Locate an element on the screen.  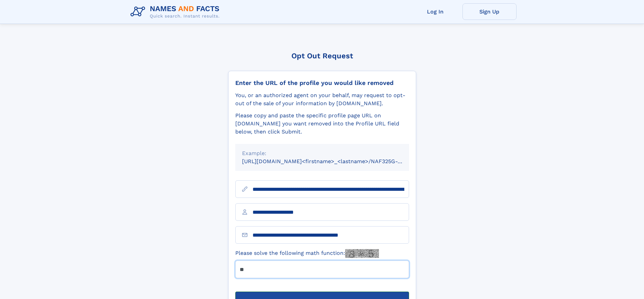
img: Logo Names and Facts is located at coordinates (177, 12).